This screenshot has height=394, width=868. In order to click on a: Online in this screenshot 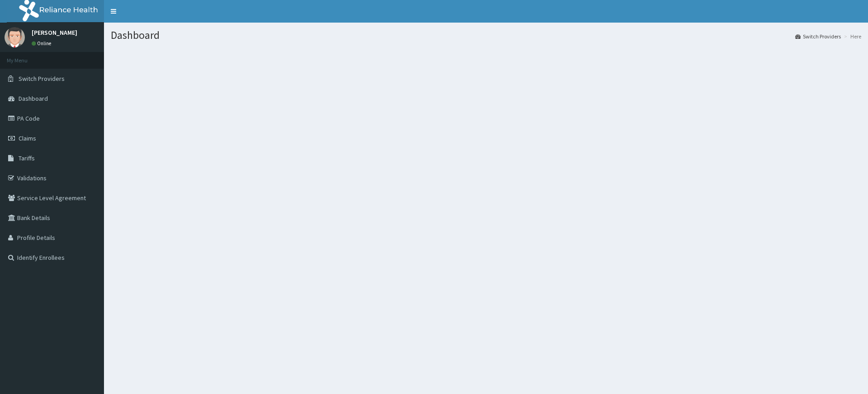, I will do `click(43, 43)`.